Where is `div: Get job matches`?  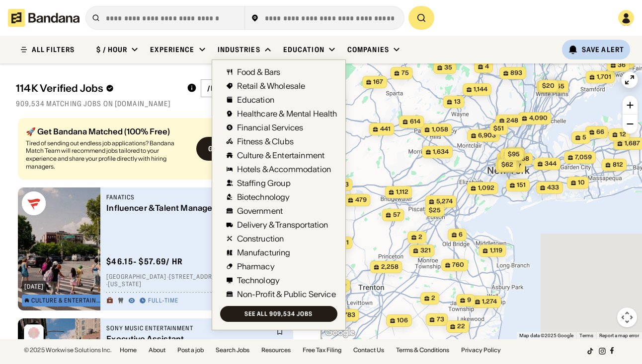
div: Get job matches is located at coordinates (241, 149).